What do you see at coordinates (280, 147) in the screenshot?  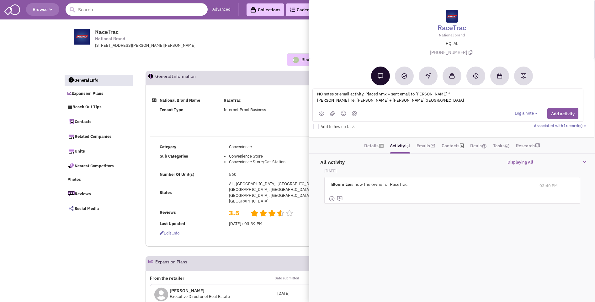 I see `td: Convenience` at bounding box center [280, 147].